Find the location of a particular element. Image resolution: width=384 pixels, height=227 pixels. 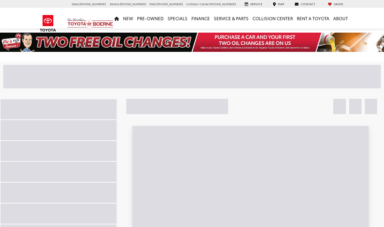

a: My Saved Vehicles is located at coordinates (336, 4).